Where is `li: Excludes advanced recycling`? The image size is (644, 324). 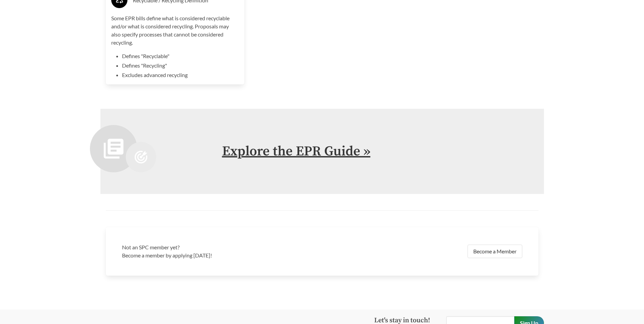 li: Excludes advanced recycling is located at coordinates (181, 75).